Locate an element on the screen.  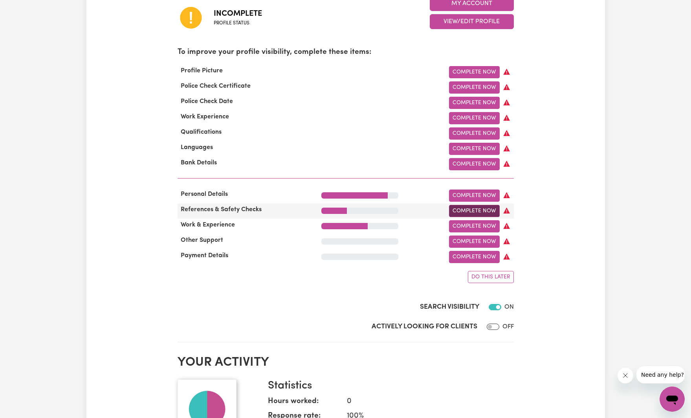
span: Incomplete is located at coordinates (238, 14).